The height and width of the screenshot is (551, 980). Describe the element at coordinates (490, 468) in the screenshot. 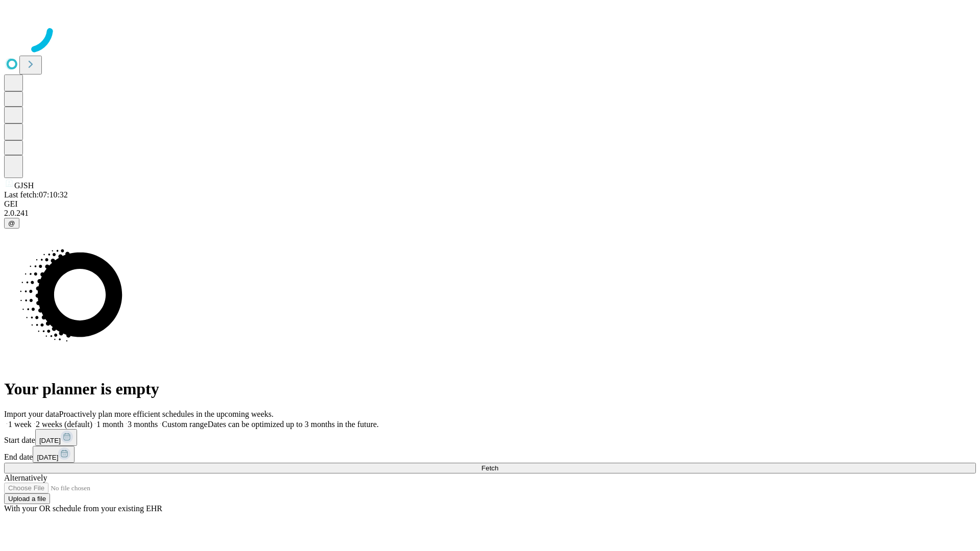

I see `button: Fetch` at that location.